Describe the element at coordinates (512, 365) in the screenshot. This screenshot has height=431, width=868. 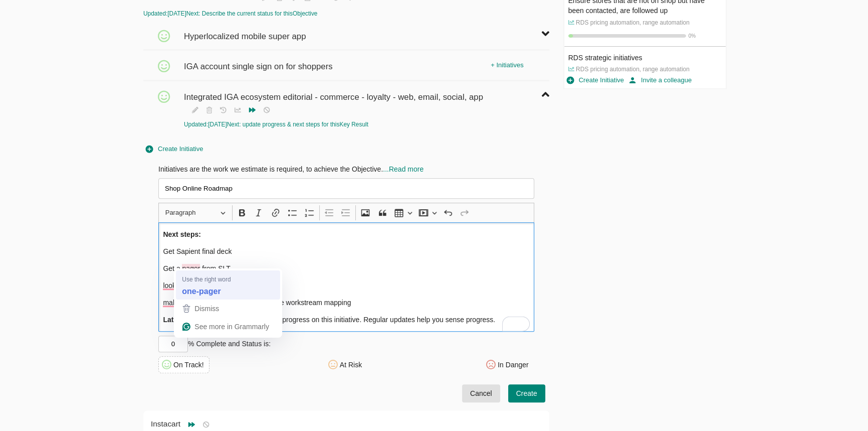
I see `div: In Danger` at that location.